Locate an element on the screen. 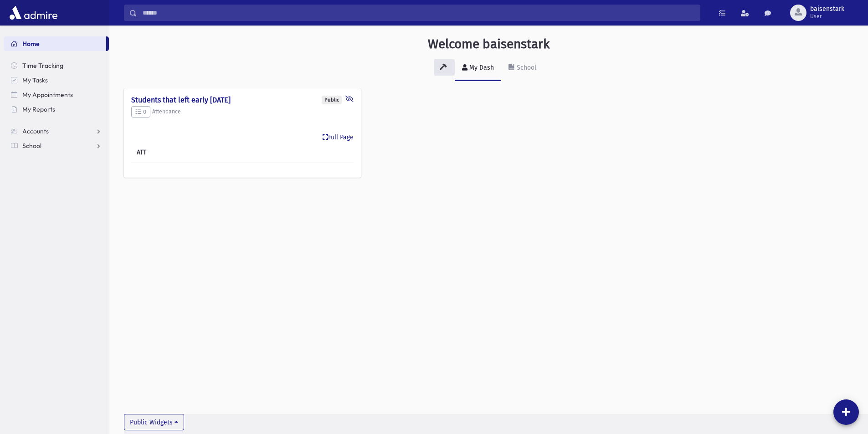 The width and height of the screenshot is (868, 434). span: My Reports is located at coordinates (39, 109).